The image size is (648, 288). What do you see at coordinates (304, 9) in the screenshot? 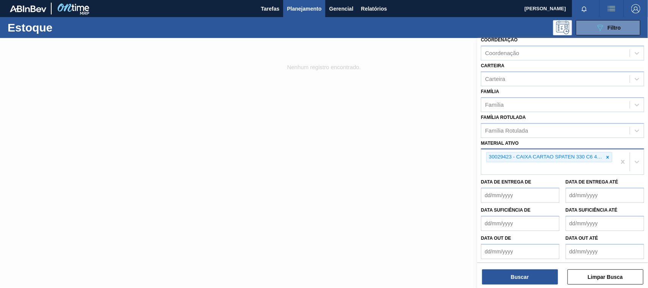
I see `span: Planejamento` at bounding box center [304, 9].